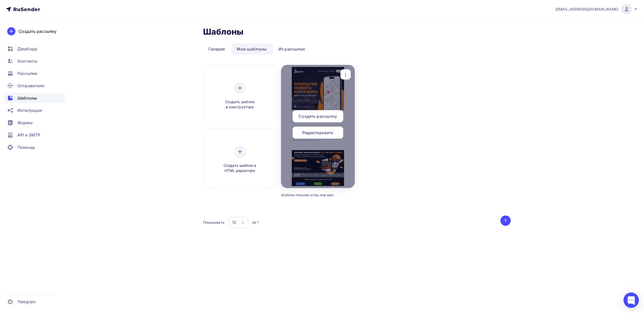 The width and height of the screenshot is (644, 313). I want to click on h2: Шаблоны, so click(223, 32).